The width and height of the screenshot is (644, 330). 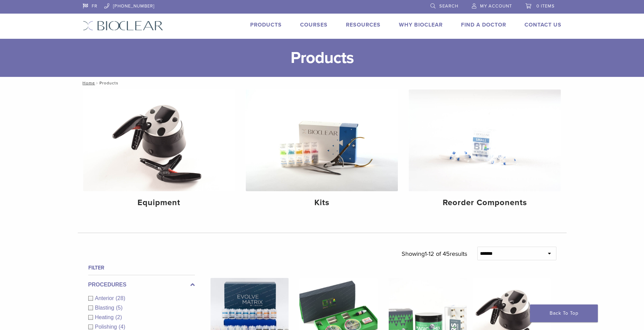 I want to click on a: Why Bioclear, so click(x=421, y=25).